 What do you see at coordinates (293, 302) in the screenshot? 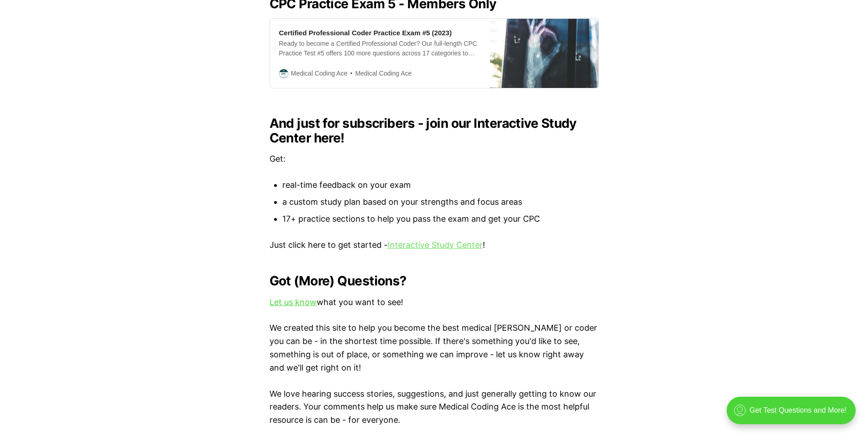
I see `a: Let us know` at bounding box center [293, 302].